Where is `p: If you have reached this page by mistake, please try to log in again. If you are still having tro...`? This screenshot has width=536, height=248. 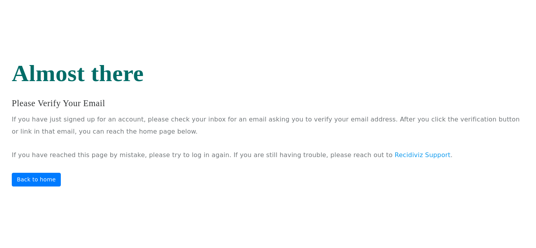
p: If you have reached this page by mistake, please try to log in again. If you are still having tro... is located at coordinates (268, 155).